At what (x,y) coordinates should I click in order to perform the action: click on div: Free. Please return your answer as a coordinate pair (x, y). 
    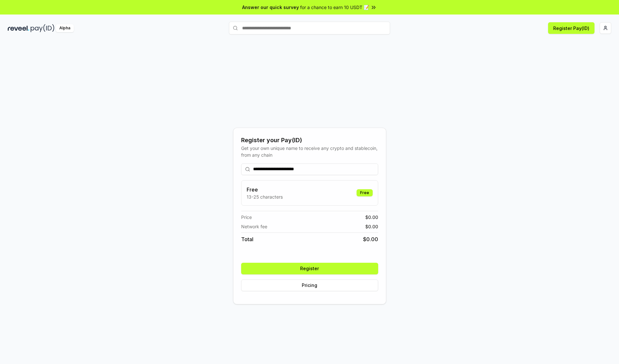
    Looking at the image, I should click on (365, 193).